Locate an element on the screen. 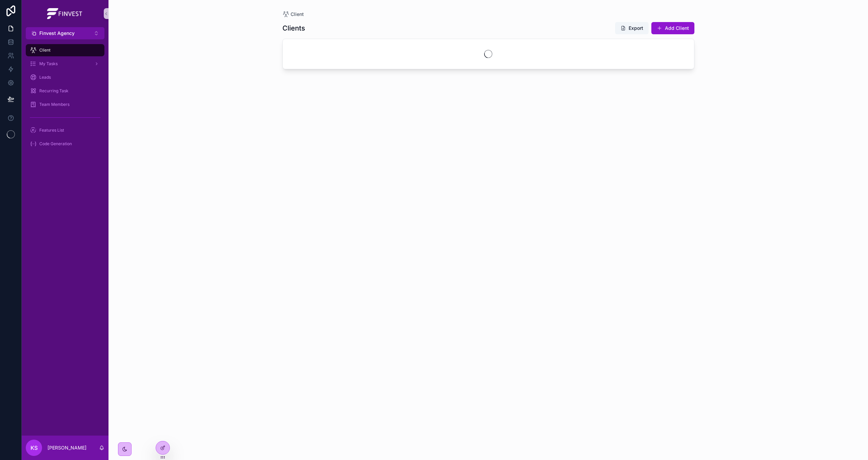 This screenshot has height=460, width=868. span: Features List is located at coordinates (51, 130).